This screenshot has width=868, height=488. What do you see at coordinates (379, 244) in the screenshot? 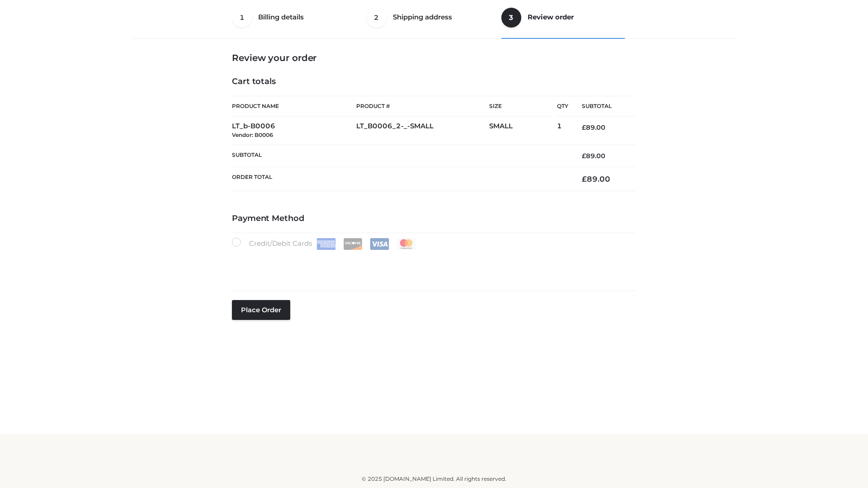
I see `img: Visa` at bounding box center [379, 244].